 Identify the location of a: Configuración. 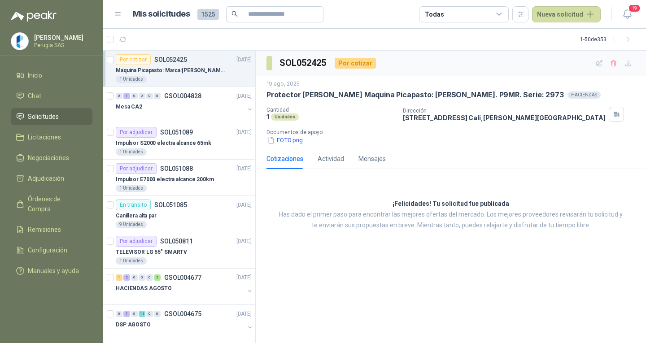
(52, 250).